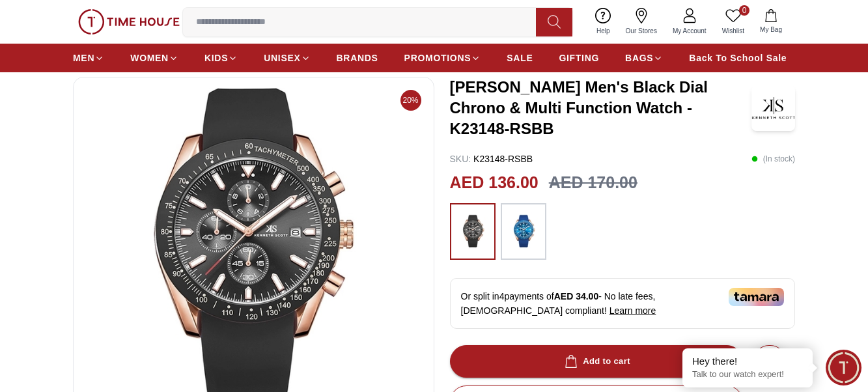 This screenshot has width=868, height=392. I want to click on span: AED 34.00, so click(576, 297).